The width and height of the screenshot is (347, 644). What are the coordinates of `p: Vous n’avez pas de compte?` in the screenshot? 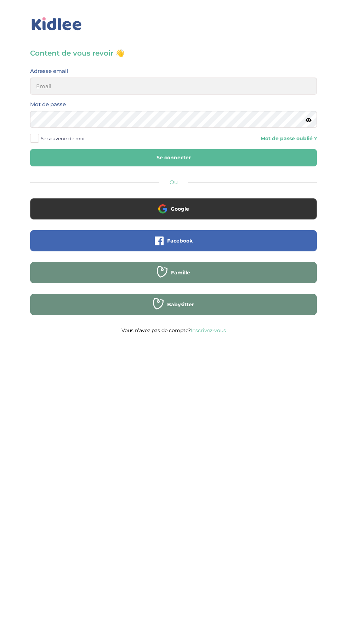 It's located at (174, 330).